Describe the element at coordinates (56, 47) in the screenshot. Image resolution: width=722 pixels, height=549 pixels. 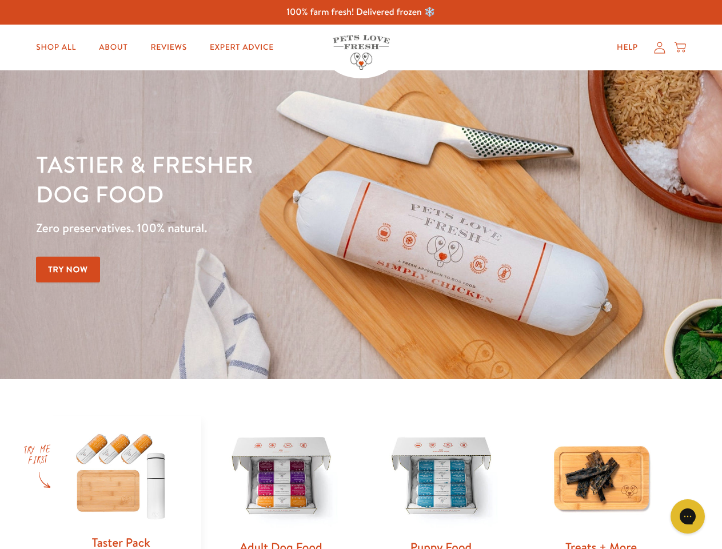
I see `a: Shop All` at that location.